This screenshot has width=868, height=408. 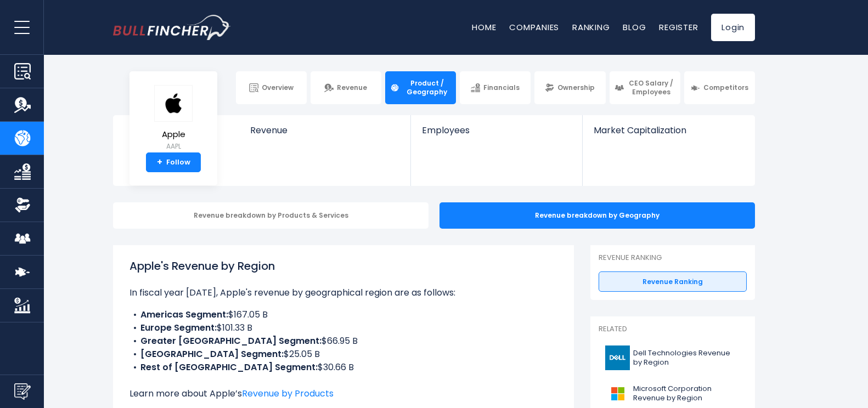 I want to click on span: Apple, so click(x=173, y=134).